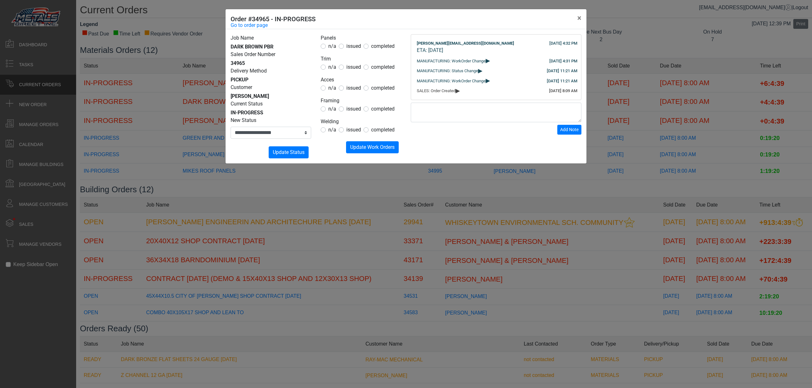  What do you see at coordinates (372, 147) in the screenshot?
I see `span: Update Work Orders` at bounding box center [372, 147].